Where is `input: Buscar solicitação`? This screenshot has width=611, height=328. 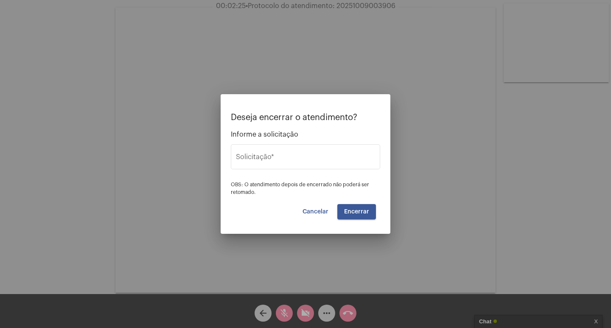
input: Buscar solicitação is located at coordinates (305, 159).